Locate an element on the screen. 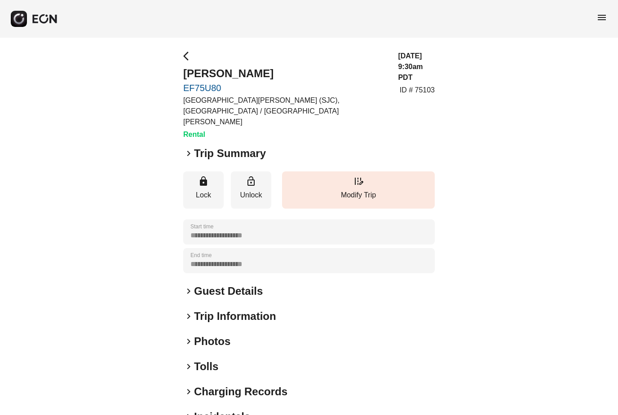 The width and height of the screenshot is (618, 415). h2: Trip Information is located at coordinates (235, 317).